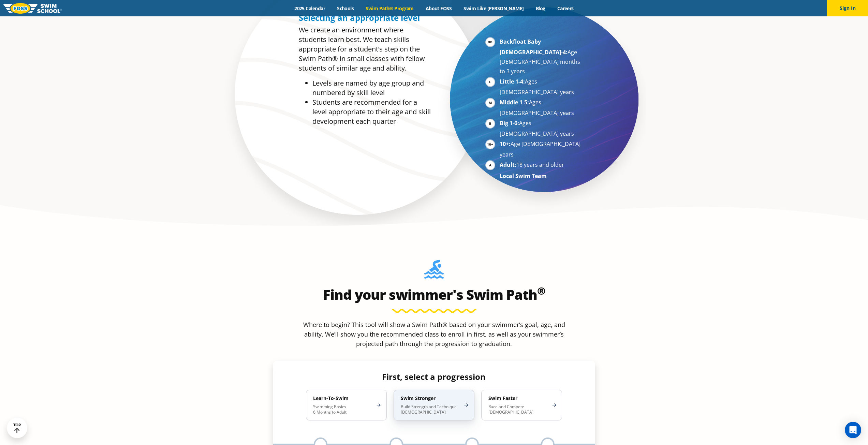 This screenshot has width=868, height=445. What do you see at coordinates (434, 377) in the screenshot?
I see `h4: First, select a progression` at bounding box center [434, 377].